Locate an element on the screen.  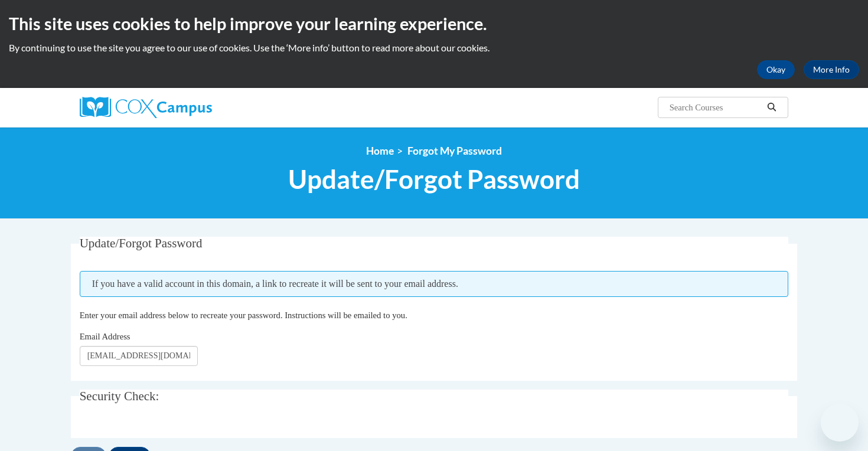
span: Security Check: is located at coordinates (119, 396).